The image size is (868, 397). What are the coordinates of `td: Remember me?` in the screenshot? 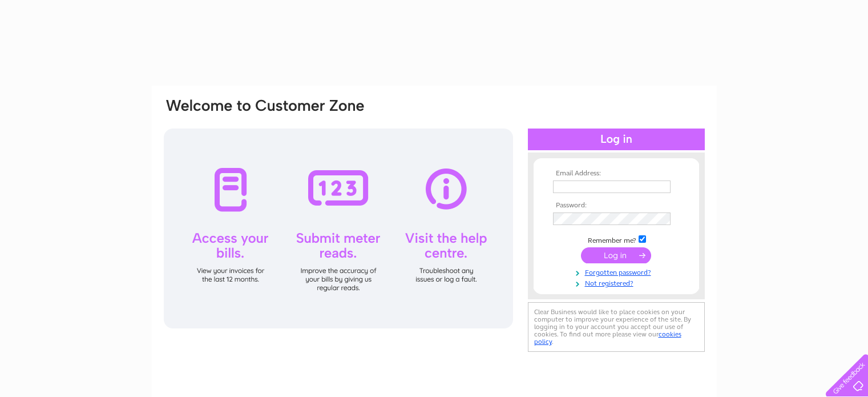 It's located at (617, 240).